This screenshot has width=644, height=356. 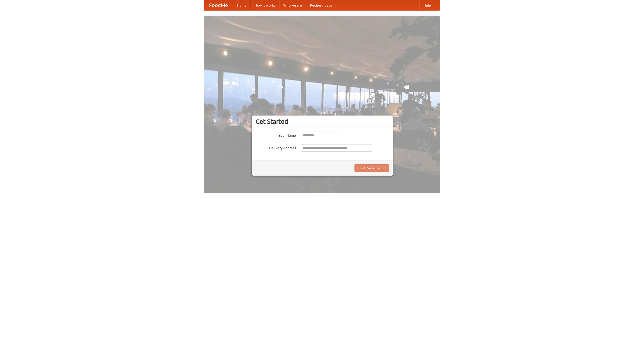 I want to click on a: Help, so click(x=427, y=5).